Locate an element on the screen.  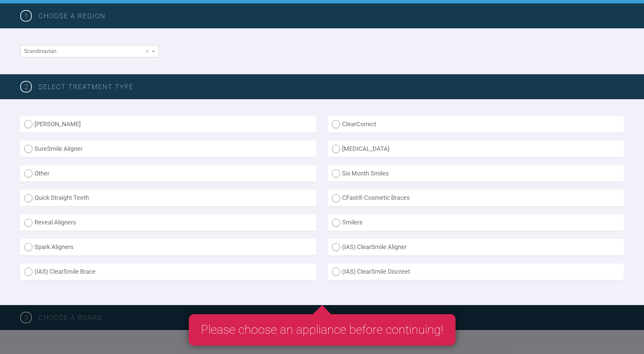
span: Clear value is located at coordinates (147, 51).